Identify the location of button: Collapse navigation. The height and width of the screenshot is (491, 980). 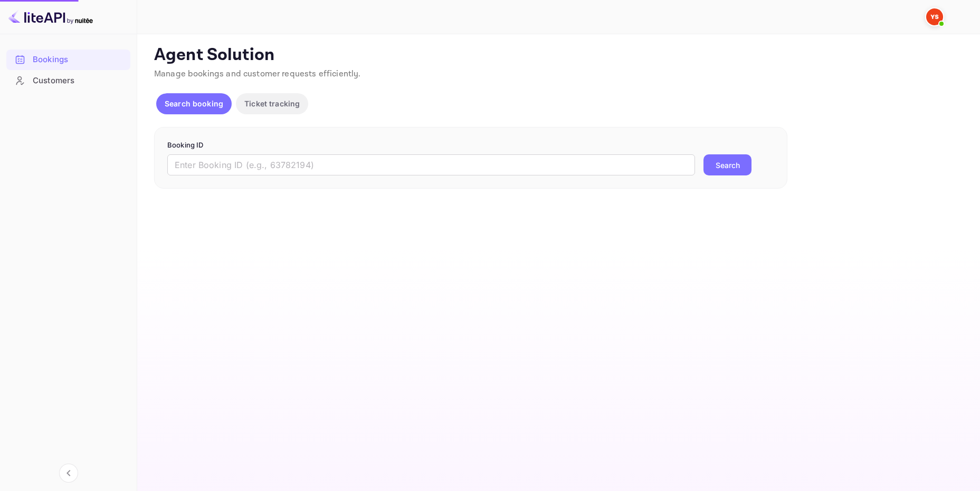
(68, 474).